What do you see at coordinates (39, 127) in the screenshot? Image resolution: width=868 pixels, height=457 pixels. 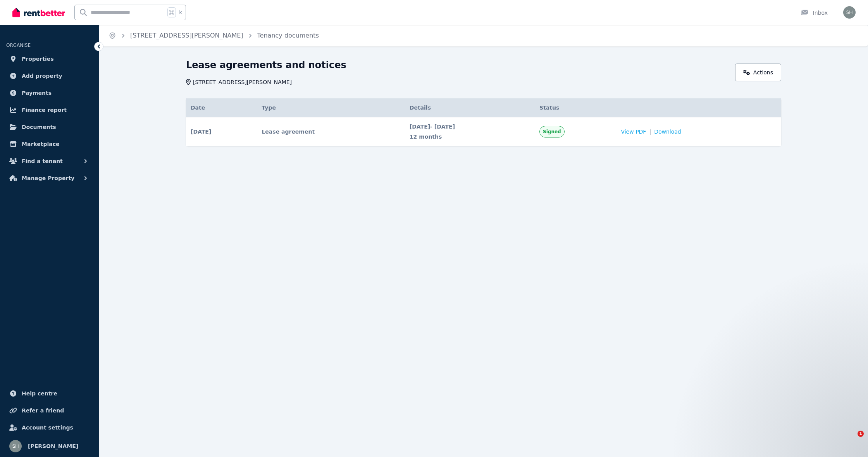 I see `span: Documents` at bounding box center [39, 127].